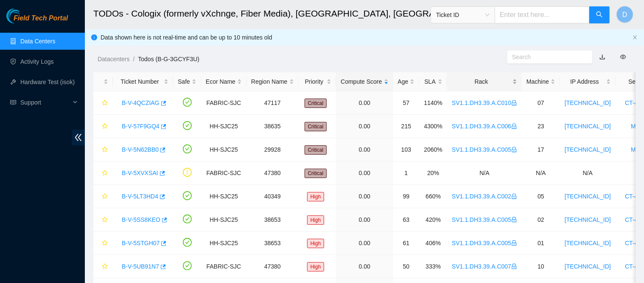 The height and width of the screenshot is (283, 644). I want to click on td: 103, so click(406, 149).